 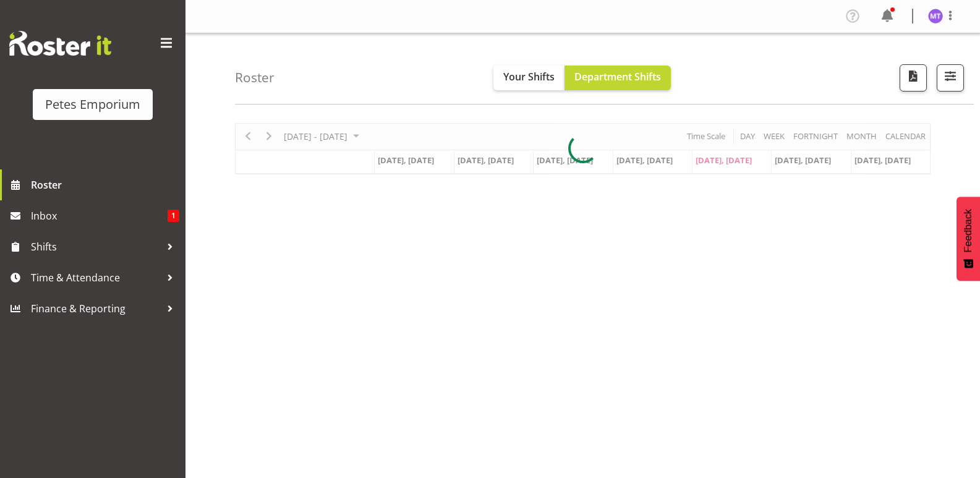 What do you see at coordinates (936, 16) in the screenshot?
I see `img: mya-taupawa-birkhead5814.jpg` at bounding box center [936, 16].